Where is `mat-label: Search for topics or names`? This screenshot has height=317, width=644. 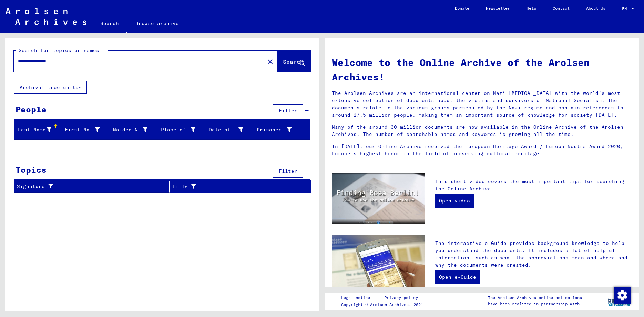
mat-label: Search for topics or names is located at coordinates (59, 51).